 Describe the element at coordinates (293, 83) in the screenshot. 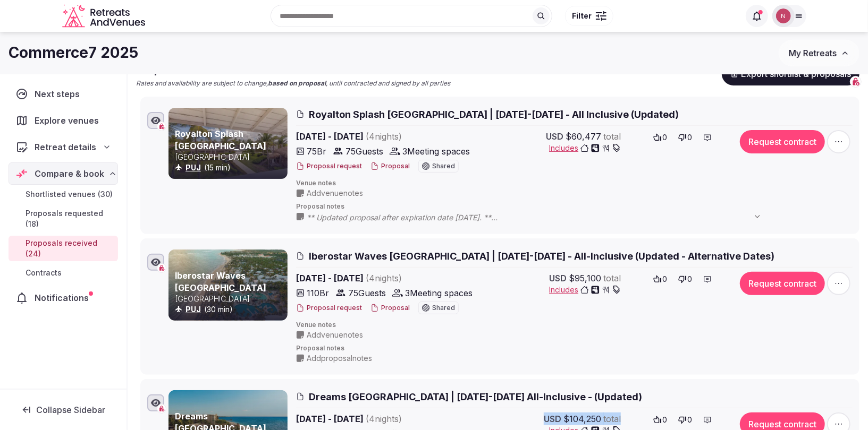

I see `p: Rates and availability are subject to change, , until contracted and signed by all parties` at that location.